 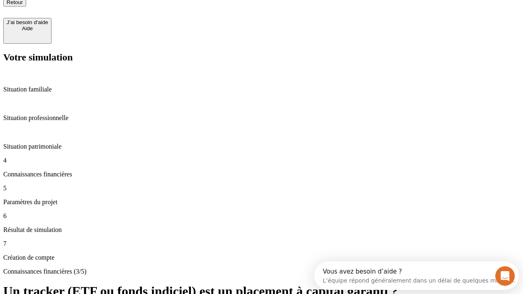 What do you see at coordinates (261, 202) in the screenshot?
I see `p: Paramètres du projet` at bounding box center [261, 202].